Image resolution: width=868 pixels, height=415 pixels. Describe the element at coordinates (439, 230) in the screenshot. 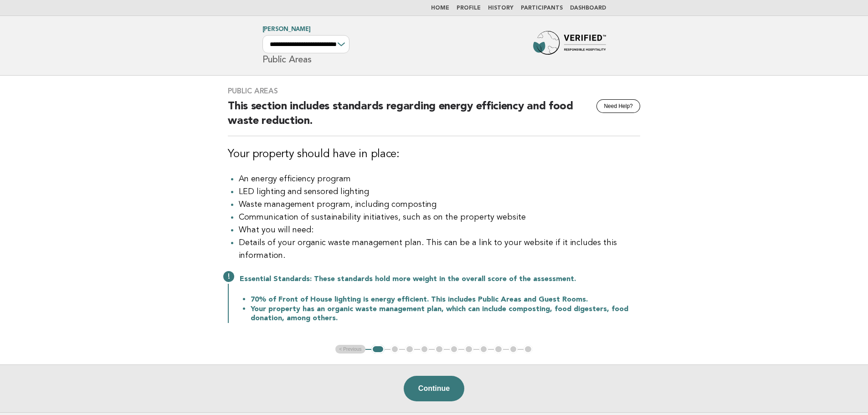

I see `li: What you will need:` at that location.